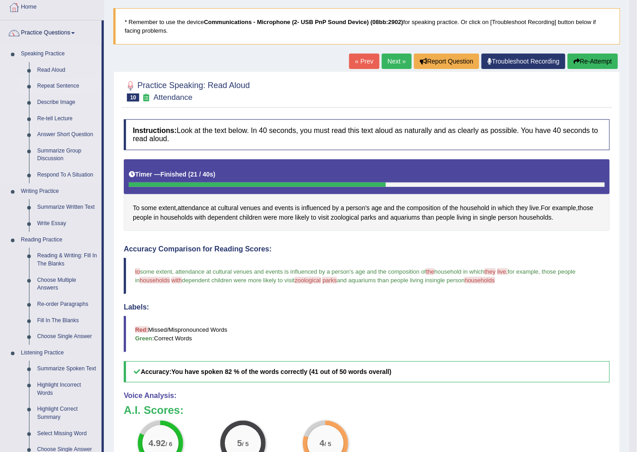  What do you see at coordinates (447, 280) in the screenshot?
I see `span: single person` at bounding box center [447, 280].